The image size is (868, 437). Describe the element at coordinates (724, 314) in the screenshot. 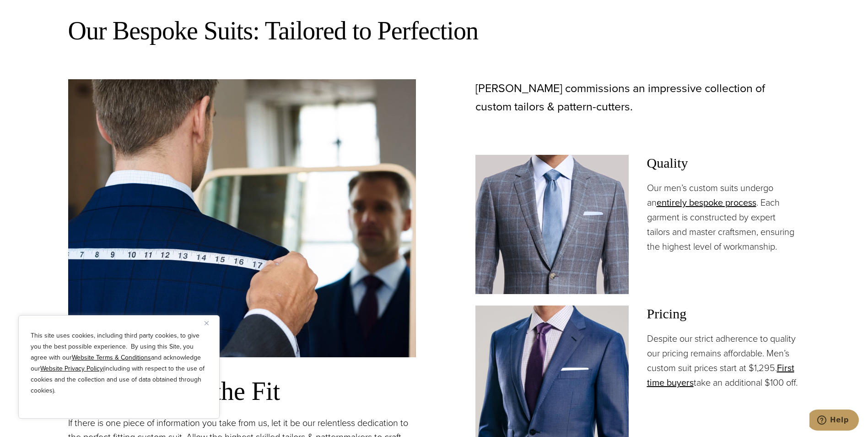

I see `h3: Pricing` at that location.